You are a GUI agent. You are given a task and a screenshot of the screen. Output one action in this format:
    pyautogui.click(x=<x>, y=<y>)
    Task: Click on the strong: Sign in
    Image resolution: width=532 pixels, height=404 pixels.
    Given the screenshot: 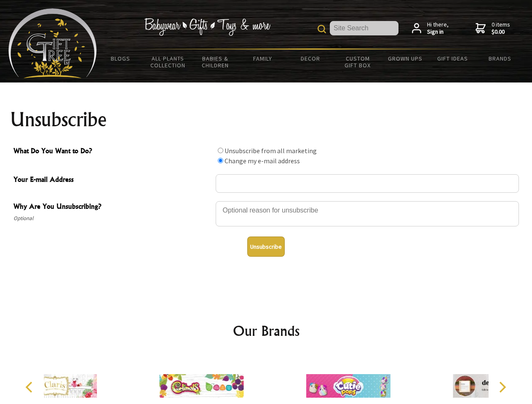 What is the action you would take?
    pyautogui.click(x=438, y=32)
    